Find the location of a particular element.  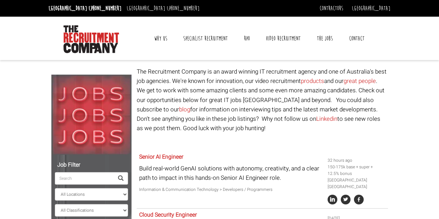

a: blog is located at coordinates (185, 109).